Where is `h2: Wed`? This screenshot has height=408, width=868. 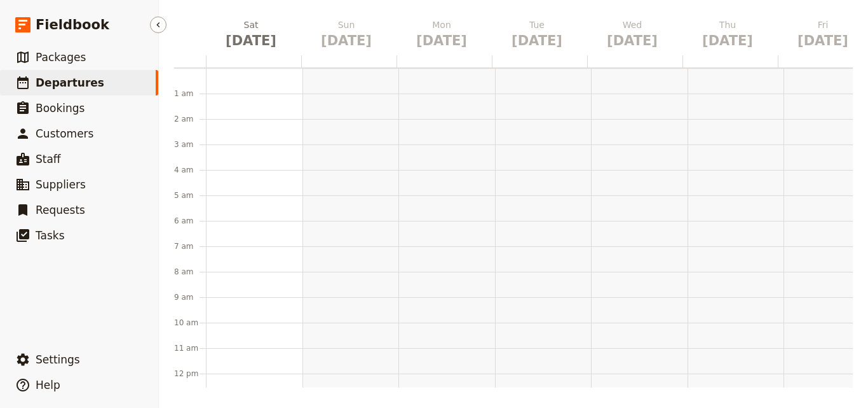
h2: Wed is located at coordinates (633, 34).